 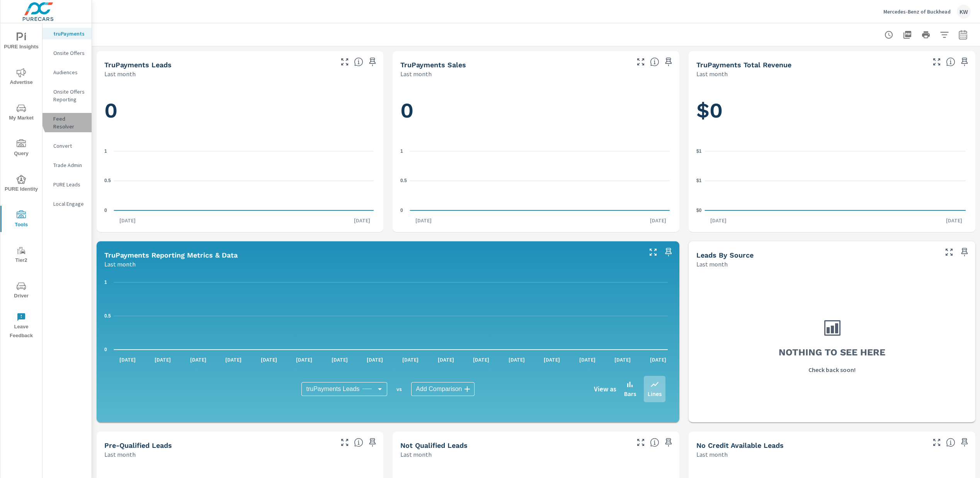 What do you see at coordinates (21, 149) in the screenshot?
I see `span: Query` at bounding box center [21, 149].